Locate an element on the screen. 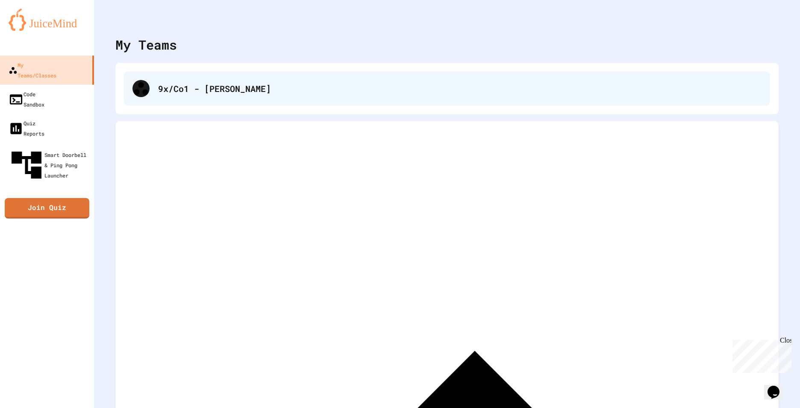  div: Code Sandbox is located at coordinates (26, 99).